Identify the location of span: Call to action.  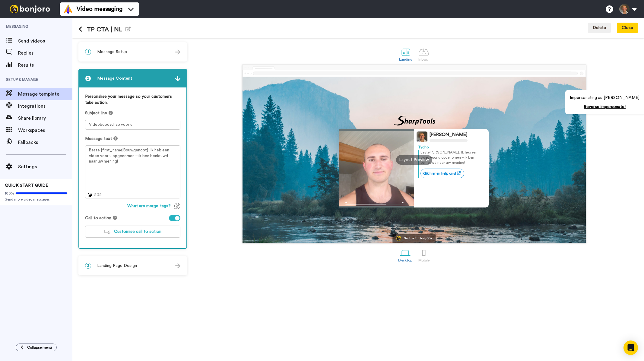
(98, 218).